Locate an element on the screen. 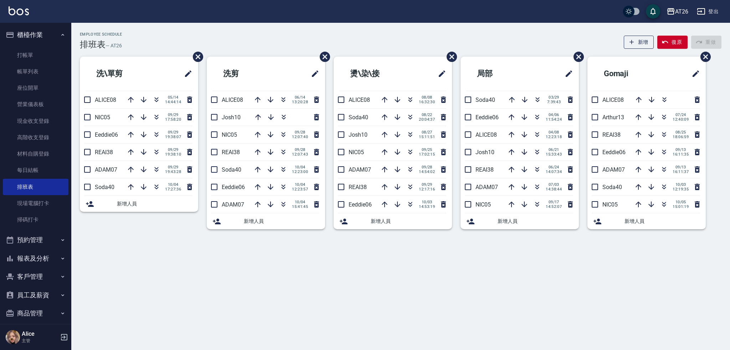 Image resolution: width=730 pixels, height=350 pixels. span: 14:54:02 is located at coordinates (426, 172).